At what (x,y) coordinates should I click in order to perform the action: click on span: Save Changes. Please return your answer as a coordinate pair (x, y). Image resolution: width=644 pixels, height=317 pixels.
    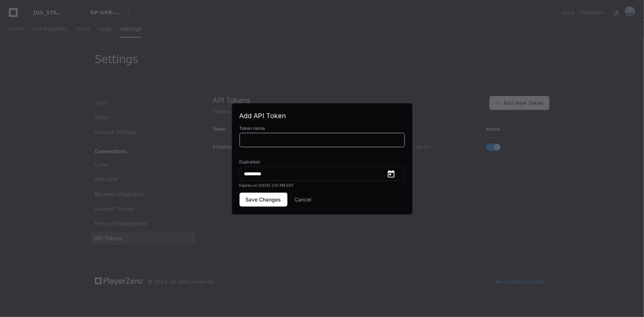
    Looking at the image, I should click on (264, 200).